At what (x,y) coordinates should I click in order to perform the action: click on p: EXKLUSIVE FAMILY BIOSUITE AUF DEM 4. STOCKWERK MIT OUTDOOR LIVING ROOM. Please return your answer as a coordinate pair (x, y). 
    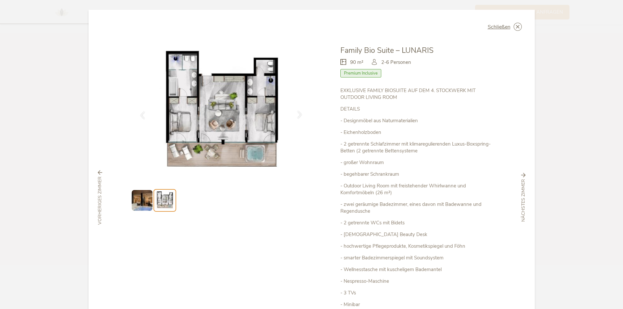
    Looking at the image, I should click on (416, 94).